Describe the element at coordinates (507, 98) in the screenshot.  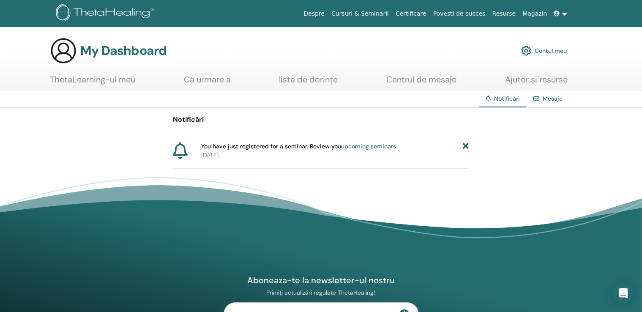
I see `span: Notificări` at that location.